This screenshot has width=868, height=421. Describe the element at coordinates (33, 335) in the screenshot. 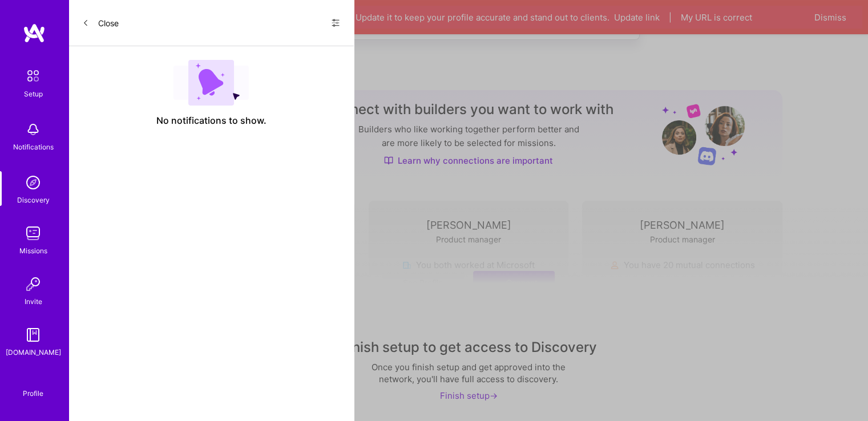

I see `img: guide book` at that location.